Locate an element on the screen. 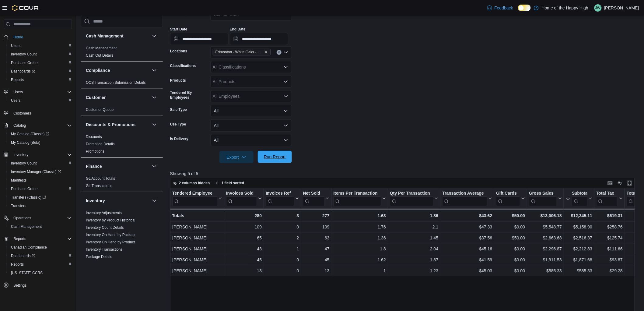 The width and height of the screenshot is (644, 311). div: Items Per Transaction is located at coordinates (357, 199).